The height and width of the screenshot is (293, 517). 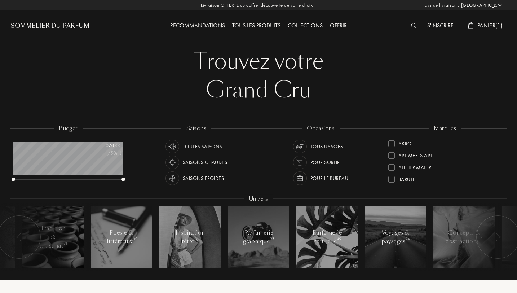 I want to click on img: usage_season_hot_white.svg, so click(x=172, y=162).